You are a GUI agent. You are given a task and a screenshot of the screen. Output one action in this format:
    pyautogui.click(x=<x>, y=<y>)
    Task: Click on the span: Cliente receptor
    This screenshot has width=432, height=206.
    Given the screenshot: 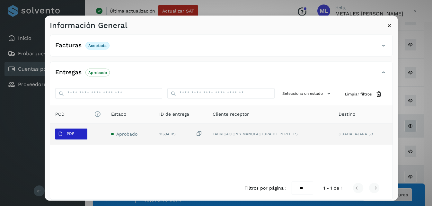 What is the action you would take?
    pyautogui.click(x=230, y=114)
    